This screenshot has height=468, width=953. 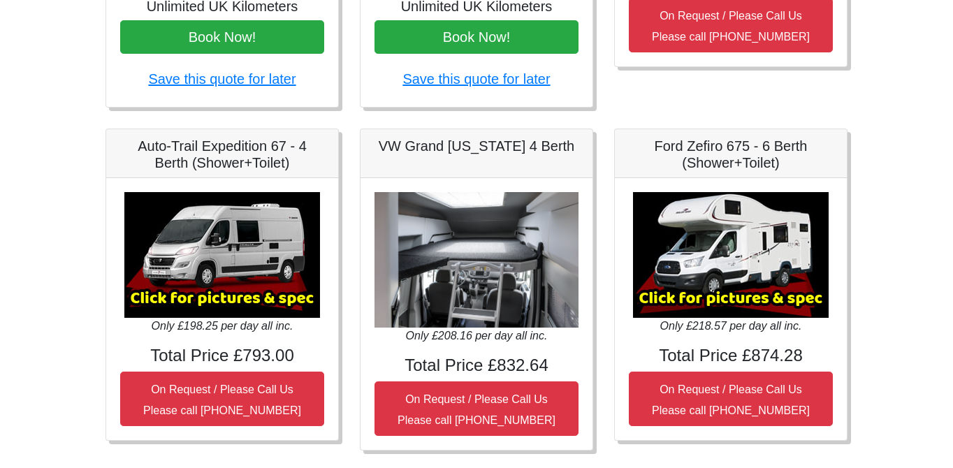 What do you see at coordinates (477, 365) in the screenshot?
I see `h4: Total Price £832.64` at bounding box center [477, 365].